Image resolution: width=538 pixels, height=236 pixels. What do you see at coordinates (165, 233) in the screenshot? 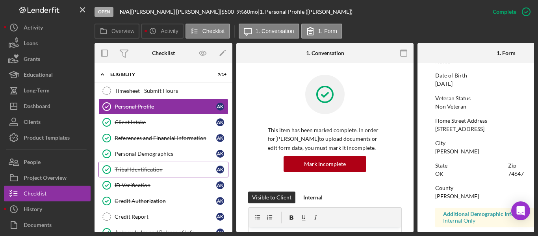
I see `div: Acknowledge and Release of Info` at bounding box center [165, 233].